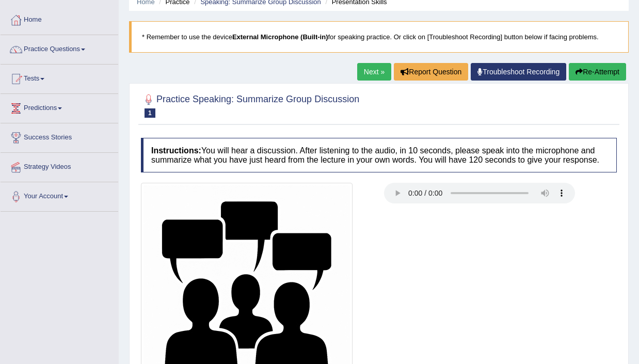 This screenshot has width=639, height=364. What do you see at coordinates (374, 71) in the screenshot?
I see `a: Next »` at bounding box center [374, 71].